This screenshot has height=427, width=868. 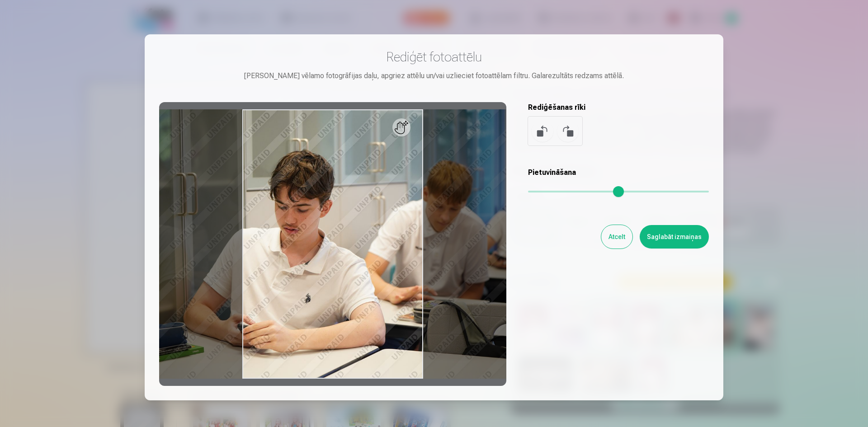 I want to click on h5: Pietuvināšana, so click(x=618, y=173).